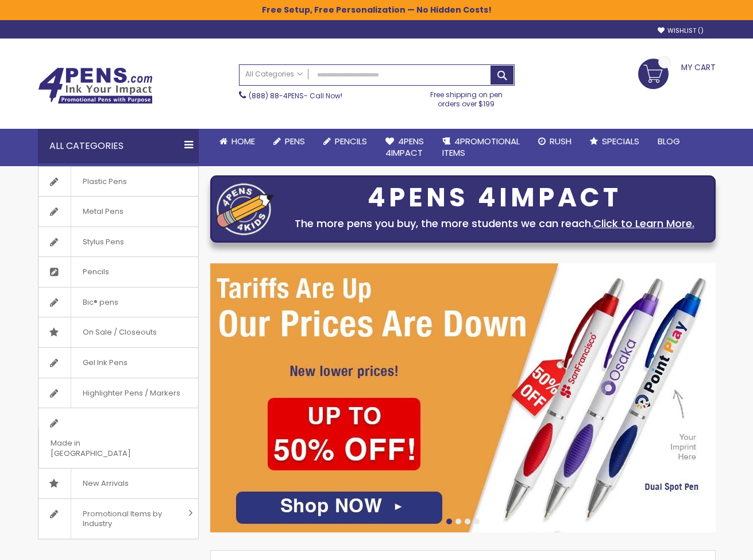 The height and width of the screenshot is (560, 753). What do you see at coordinates (405, 147) in the screenshot?
I see `a: 4Pens4impact` at bounding box center [405, 147].